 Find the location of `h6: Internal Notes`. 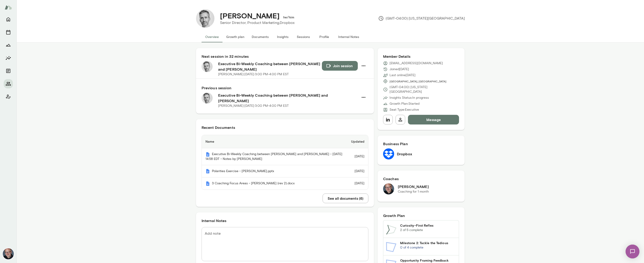

h6: Internal Notes is located at coordinates (285, 221).